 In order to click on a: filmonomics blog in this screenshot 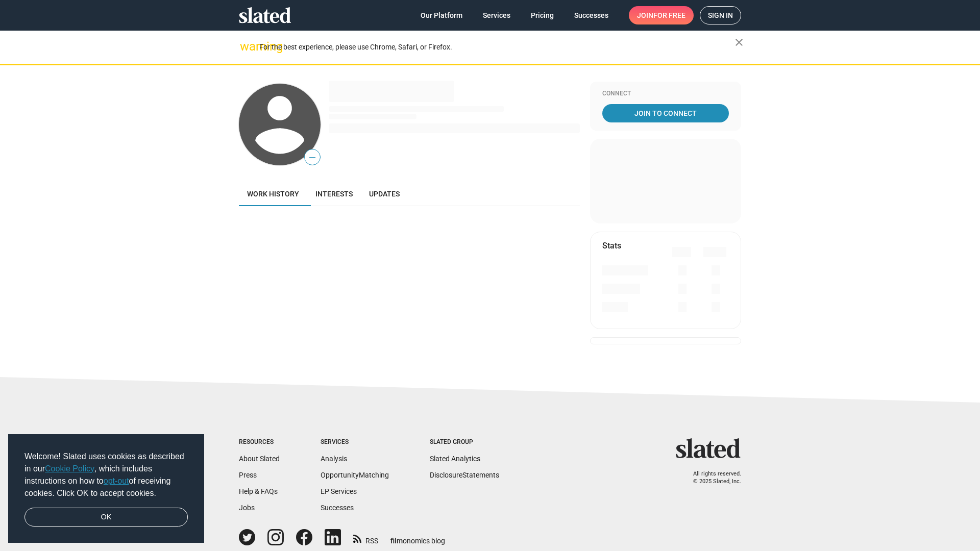, I will do `click(417, 537)`.